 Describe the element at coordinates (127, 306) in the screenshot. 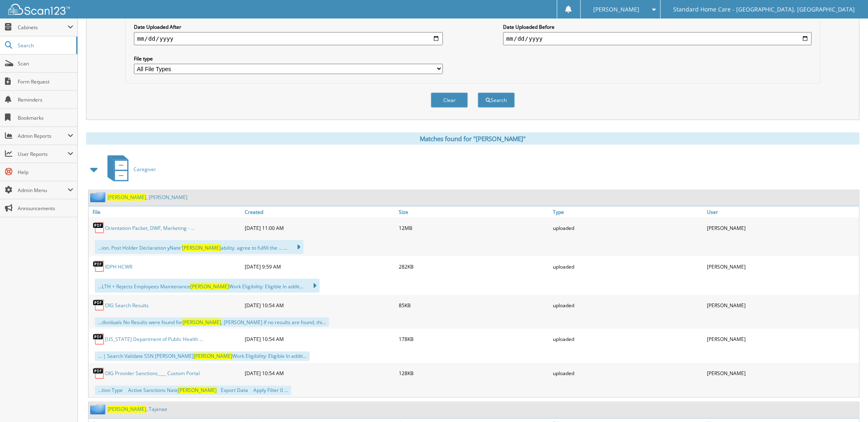

I see `a: OIG Search Results` at that location.